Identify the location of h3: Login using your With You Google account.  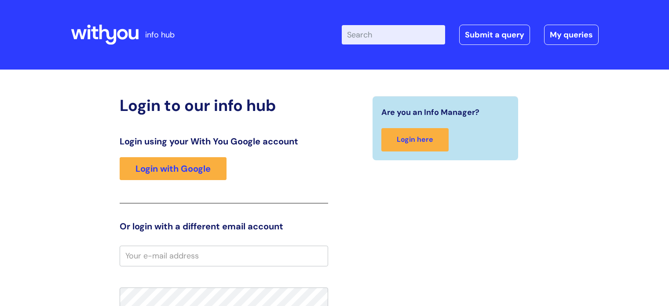
(224, 141).